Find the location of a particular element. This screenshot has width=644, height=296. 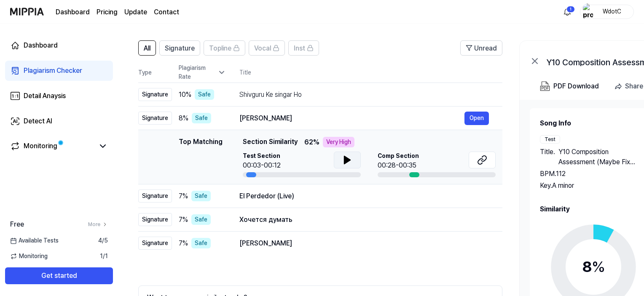

span: Test Section is located at coordinates (261, 156).